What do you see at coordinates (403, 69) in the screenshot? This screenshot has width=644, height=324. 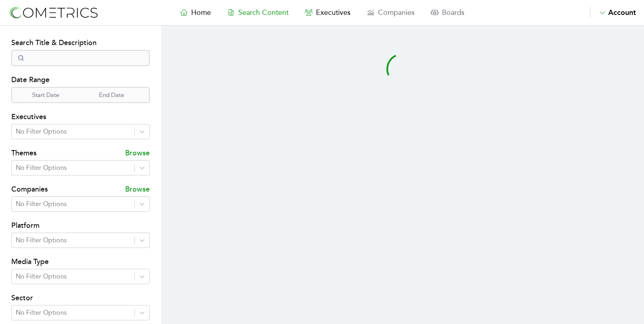 I see `svg: audio-loading` at bounding box center [403, 69].